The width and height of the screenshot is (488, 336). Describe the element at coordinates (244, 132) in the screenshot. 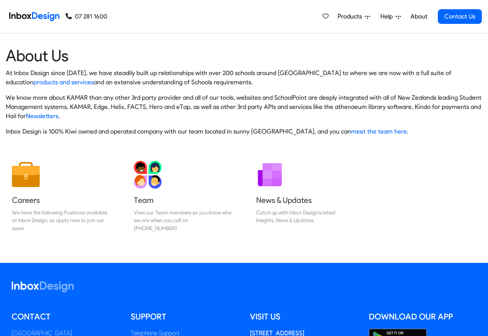

I see `p: Inbox Design is 100% Kiwi owned and operated company with our team located in sunny [GEOGRAPHIC_D...` at that location.